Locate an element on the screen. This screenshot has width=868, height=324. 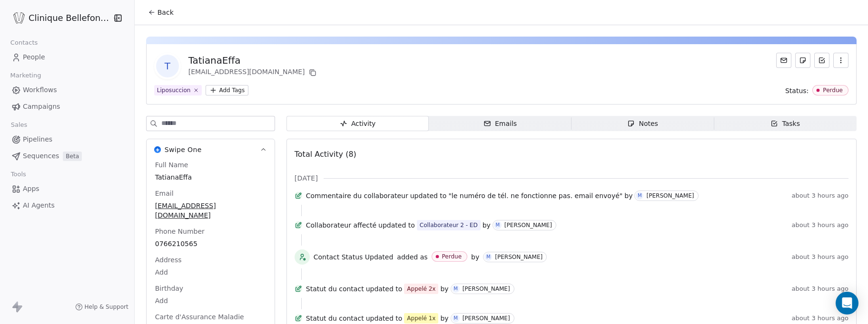
div: Emails is located at coordinates (500, 124).